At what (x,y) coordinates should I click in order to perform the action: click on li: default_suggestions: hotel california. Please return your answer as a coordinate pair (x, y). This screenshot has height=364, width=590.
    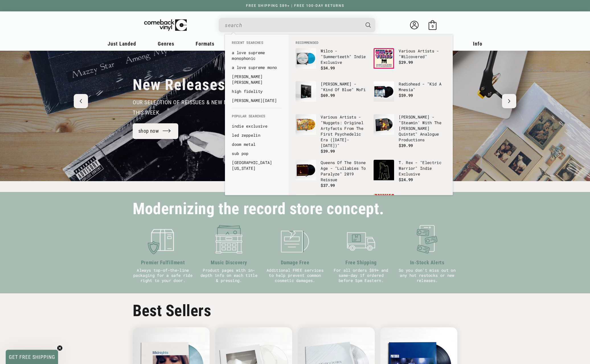
    Looking at the image, I should click on (257, 166).